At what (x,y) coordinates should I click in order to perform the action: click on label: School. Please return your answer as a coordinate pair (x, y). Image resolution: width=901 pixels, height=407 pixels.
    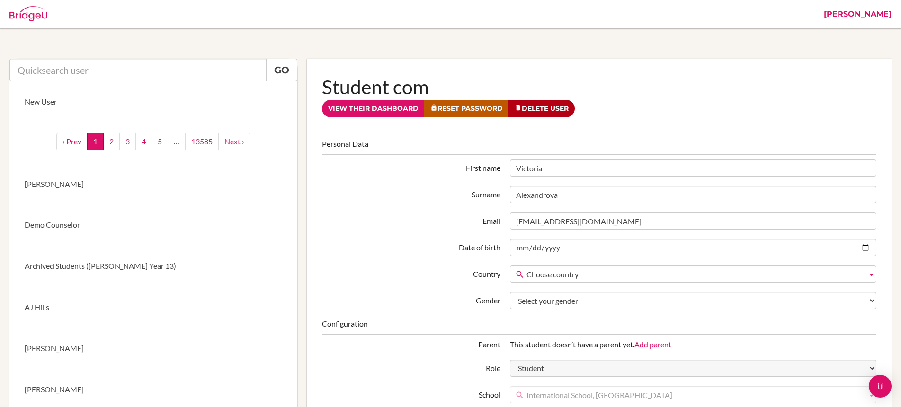
    Looking at the image, I should click on (411, 393).